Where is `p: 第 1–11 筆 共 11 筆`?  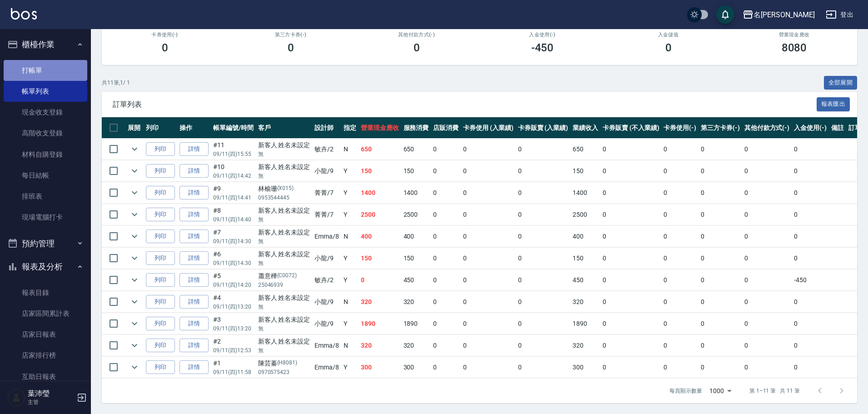 p: 第 1–11 筆 共 11 筆 is located at coordinates (775, 391).